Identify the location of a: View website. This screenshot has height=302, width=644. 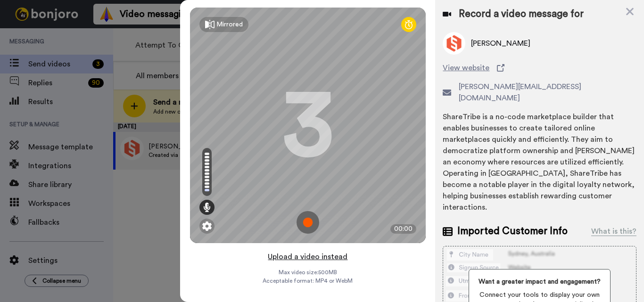
(539, 68).